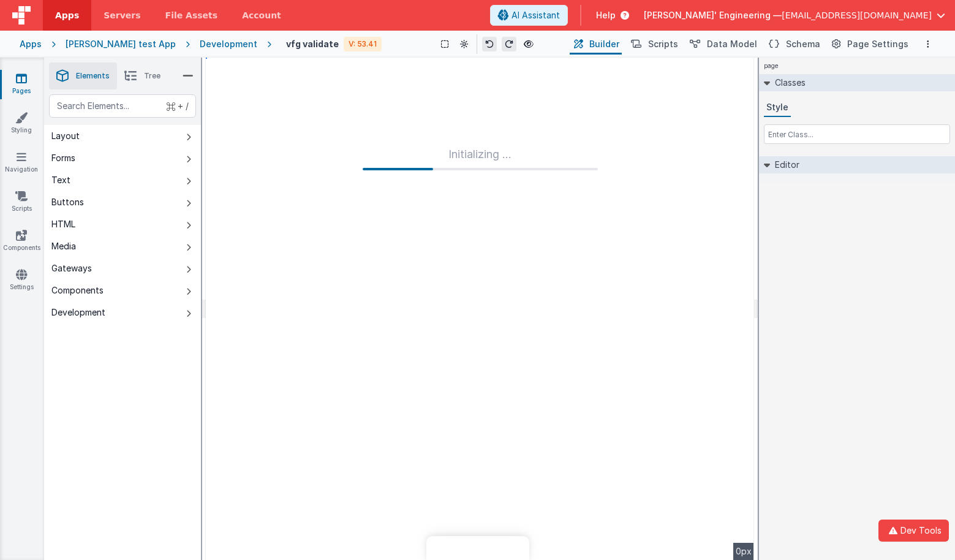 The height and width of the screenshot is (560, 955). Describe the element at coordinates (123, 106) in the screenshot. I see `input: Search Elements...` at that location.